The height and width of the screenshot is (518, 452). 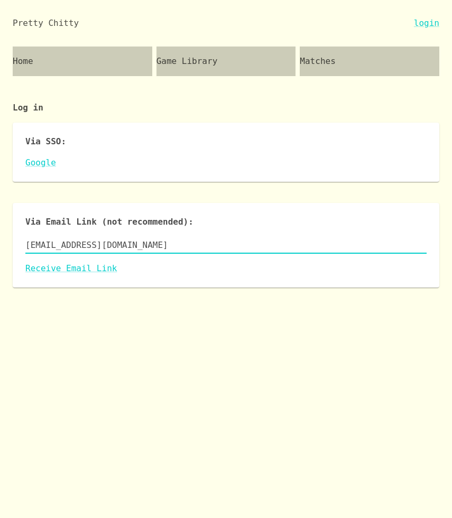 What do you see at coordinates (226, 245) in the screenshot?
I see `input: Enter email here` at bounding box center [226, 245].